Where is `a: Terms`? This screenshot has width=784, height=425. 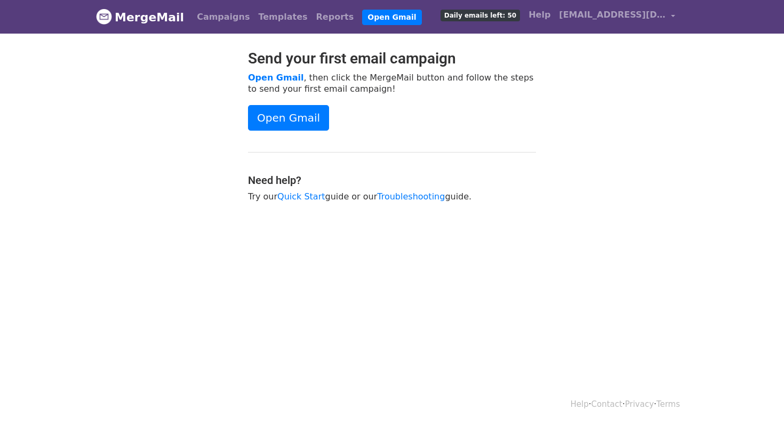
a: Terms is located at coordinates (668, 404).